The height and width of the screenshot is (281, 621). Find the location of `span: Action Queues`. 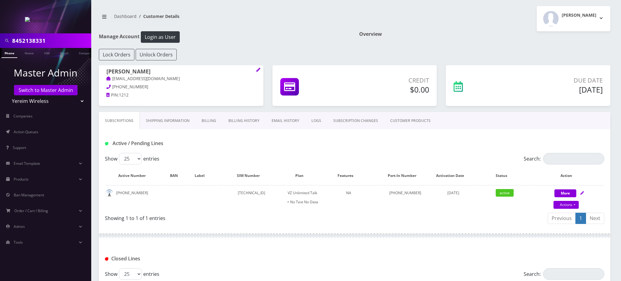

span: Action Queues is located at coordinates (26, 132).